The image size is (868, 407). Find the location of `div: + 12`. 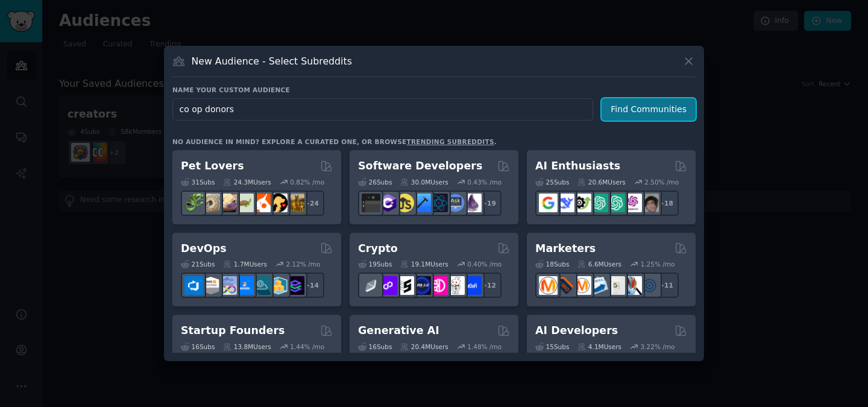

div: + 12 is located at coordinates (489, 285).